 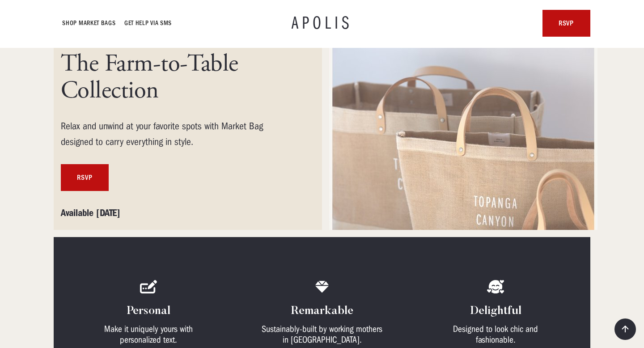 I want to click on a: RSVP, so click(x=85, y=178).